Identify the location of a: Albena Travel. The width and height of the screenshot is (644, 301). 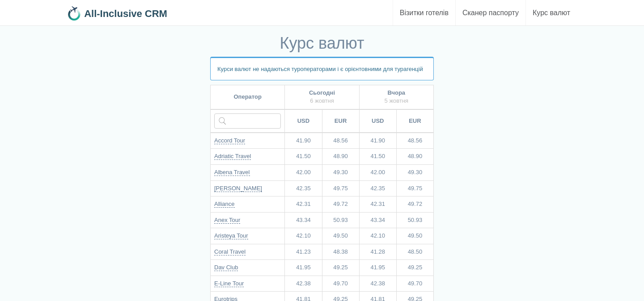
(232, 172).